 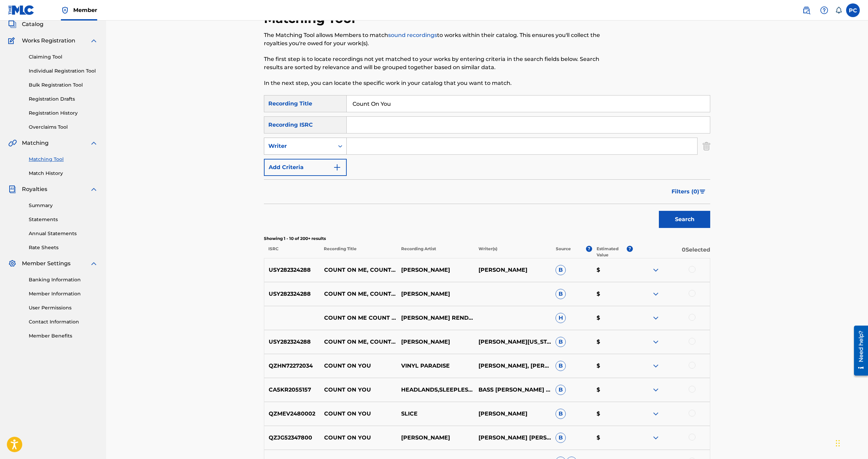 I want to click on button: Search, so click(x=684, y=219).